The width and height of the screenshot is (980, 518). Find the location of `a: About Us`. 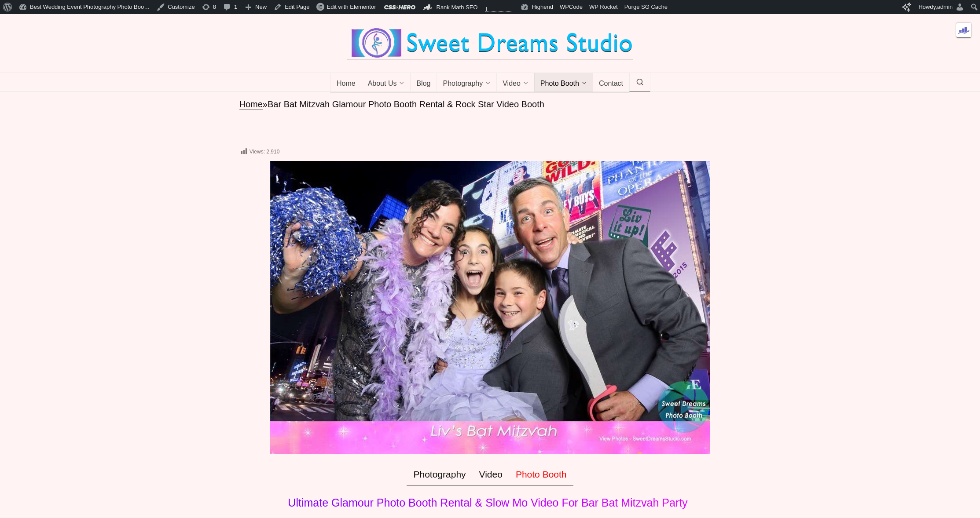

a: About Us is located at coordinates (387, 82).